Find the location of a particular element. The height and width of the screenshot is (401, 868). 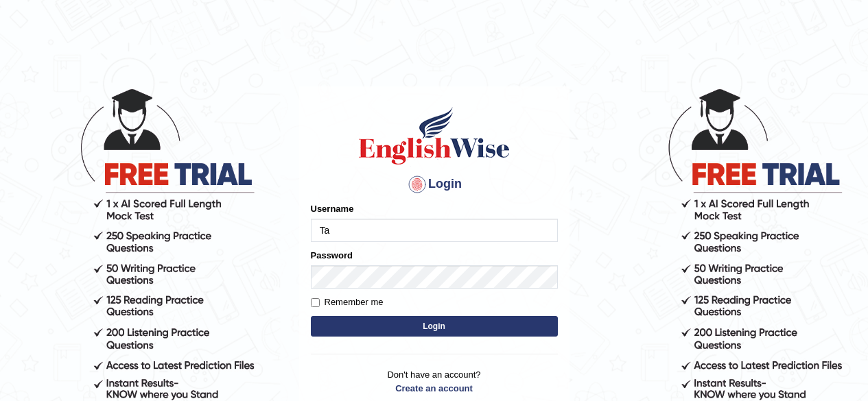

label: Username is located at coordinates (332, 209).